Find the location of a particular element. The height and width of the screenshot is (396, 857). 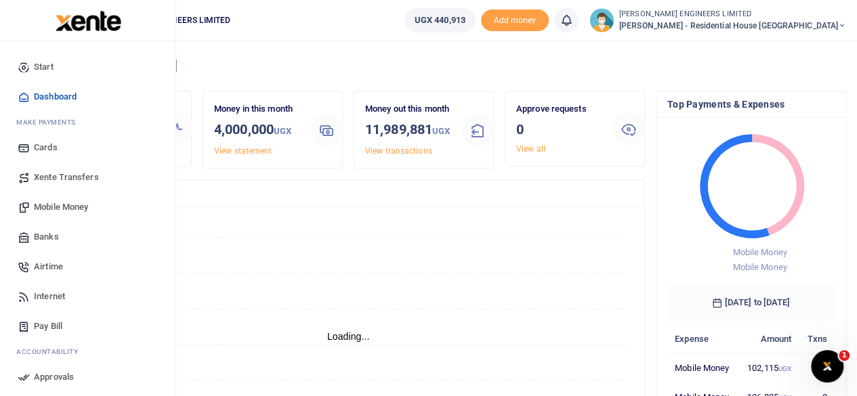

a: logo-small logo-large logo-large is located at coordinates (87, 20).